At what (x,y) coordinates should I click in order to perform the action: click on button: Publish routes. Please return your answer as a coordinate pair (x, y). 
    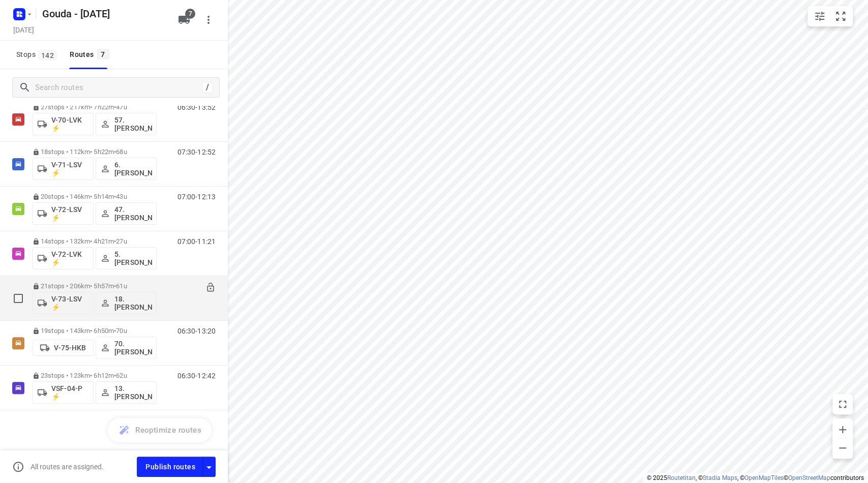
    Looking at the image, I should click on (170, 466).